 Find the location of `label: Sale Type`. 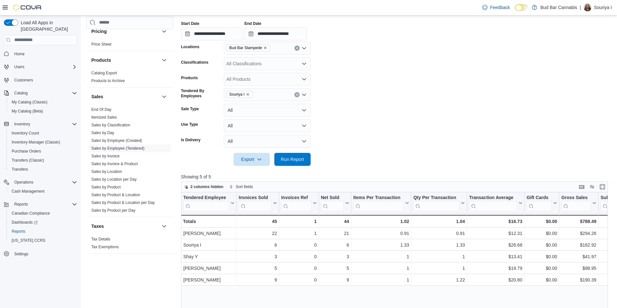

label: Sale Type is located at coordinates (190, 109).